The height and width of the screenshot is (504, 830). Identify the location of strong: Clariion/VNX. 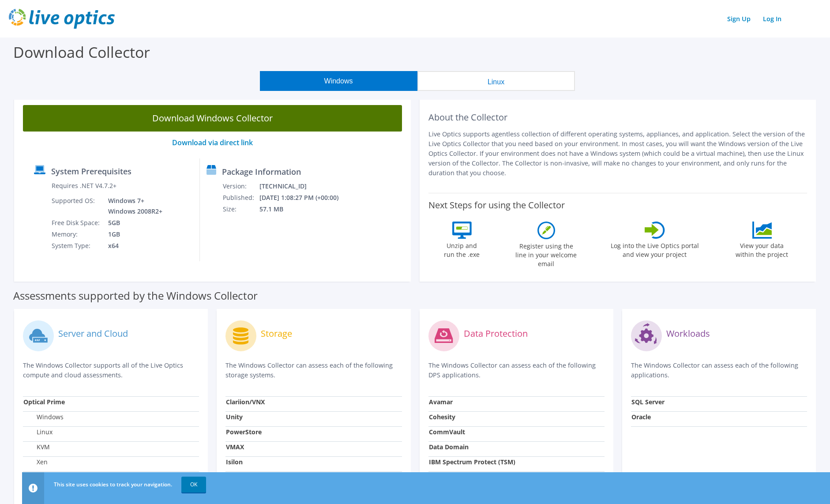
(245, 402).